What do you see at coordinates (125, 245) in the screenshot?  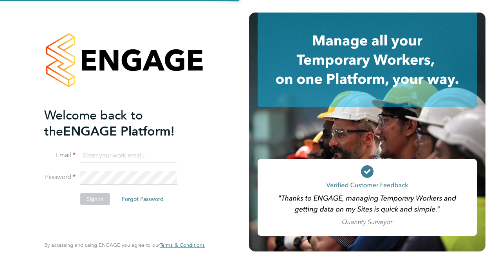 I see `span: By accessing and using ENGAGE you agree to our` at bounding box center [125, 245].